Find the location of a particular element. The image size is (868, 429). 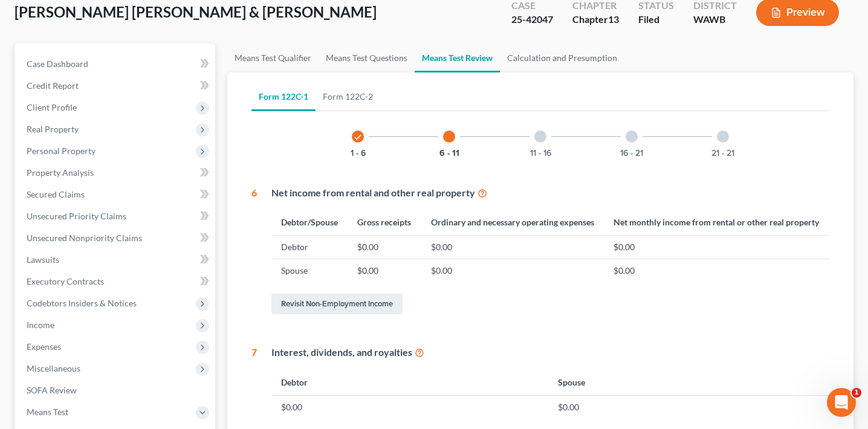

a: SOFA Review is located at coordinates (116, 391).